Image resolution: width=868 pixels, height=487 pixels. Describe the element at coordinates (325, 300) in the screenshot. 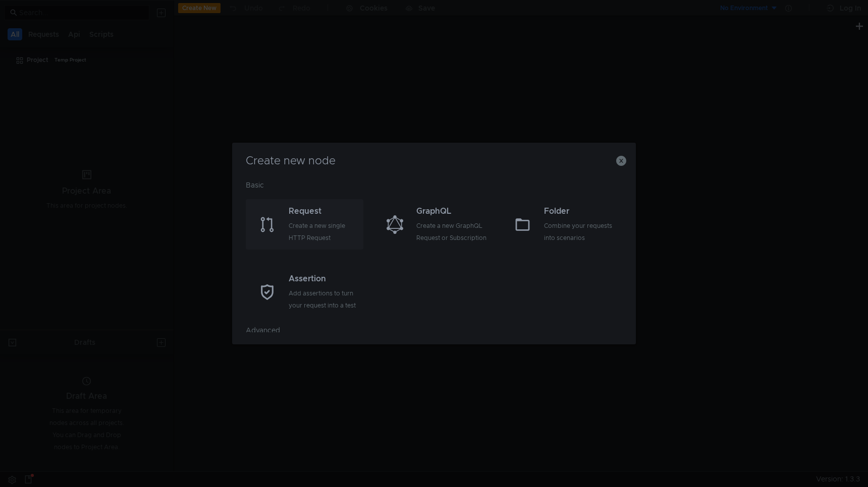

I see `div: Add assertions to turn your request into a test` at that location.